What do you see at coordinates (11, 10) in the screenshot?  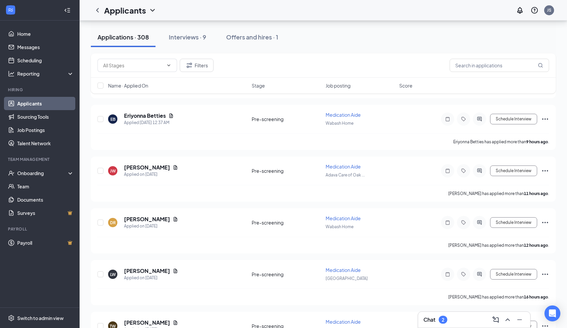 I see `svg: WorkstreamLogo` at bounding box center [11, 10].